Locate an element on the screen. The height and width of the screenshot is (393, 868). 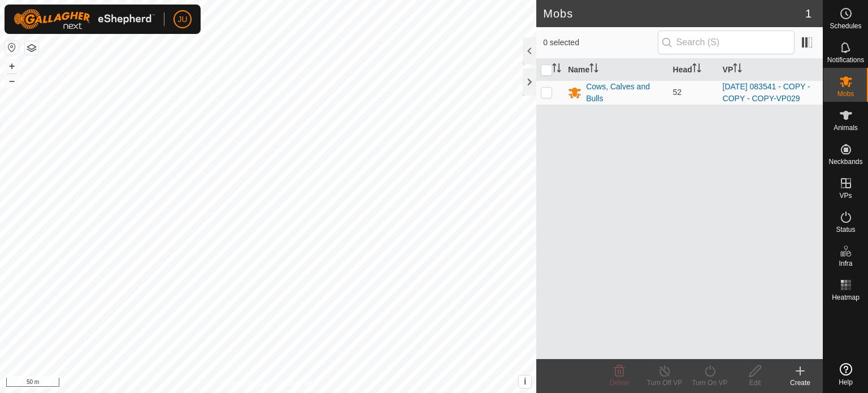
a: Help is located at coordinates (845, 374).